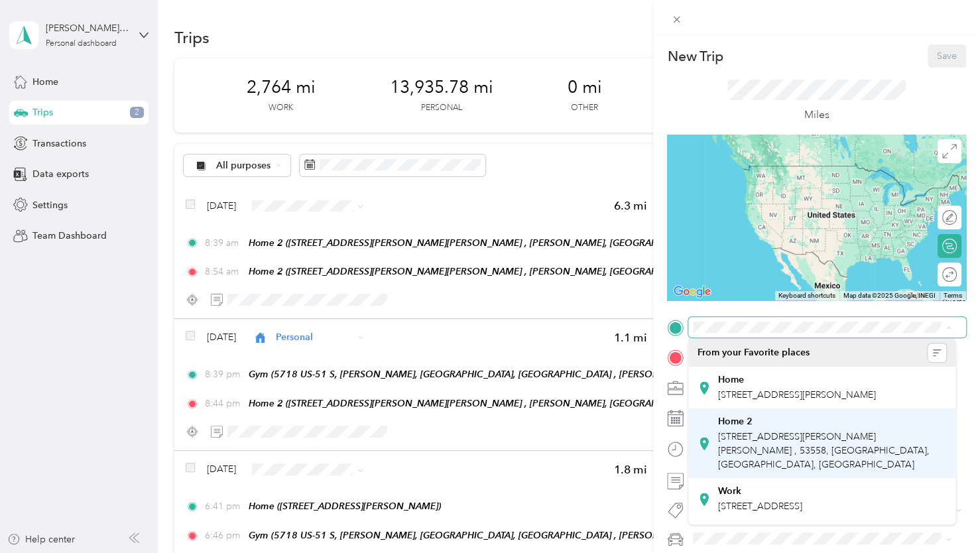  What do you see at coordinates (753, 353) in the screenshot?
I see `span: From your Favorite places` at bounding box center [753, 353].